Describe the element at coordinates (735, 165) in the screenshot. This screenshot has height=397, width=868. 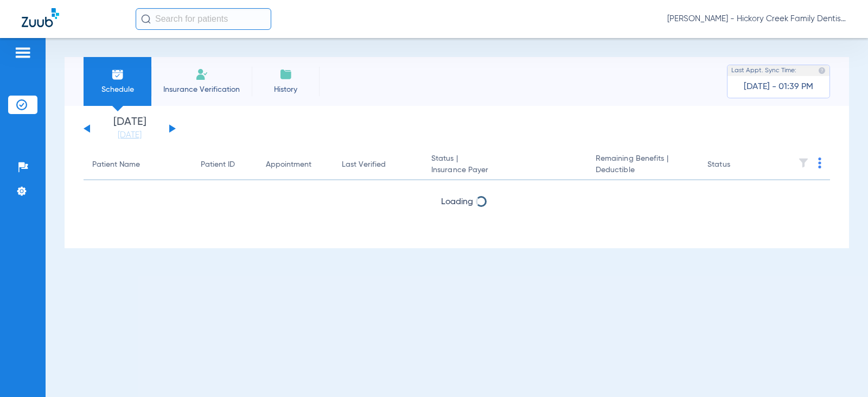
I see `th: Status` at that location.